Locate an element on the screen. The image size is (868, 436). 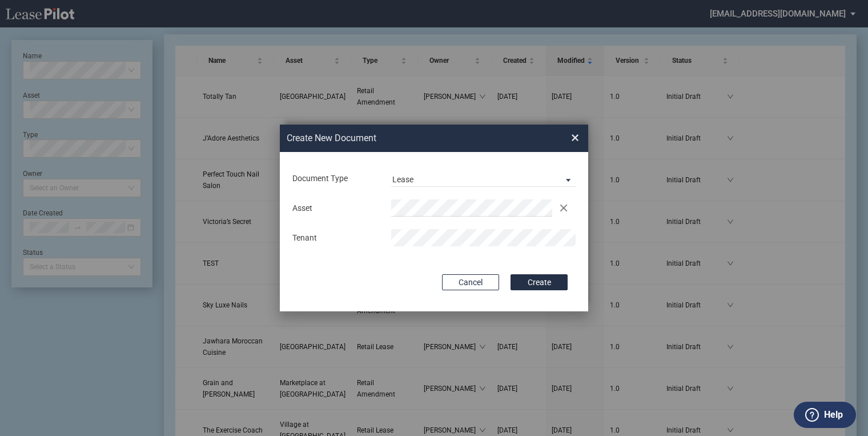
div: Tenant is located at coordinates (334, 238).